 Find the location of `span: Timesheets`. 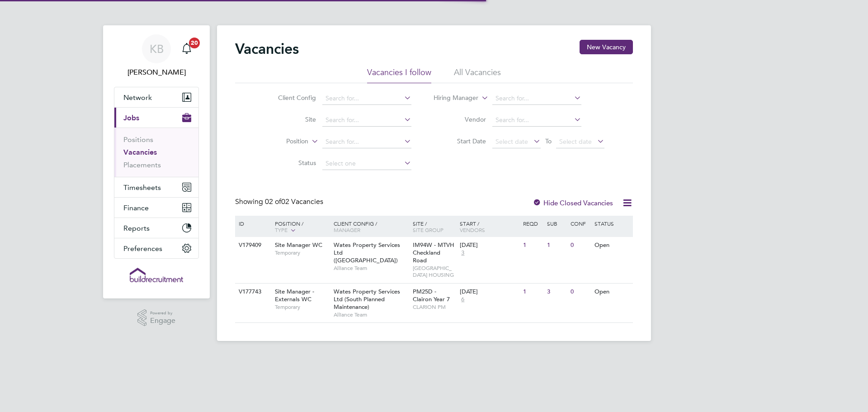

span: Timesheets is located at coordinates (142, 187).